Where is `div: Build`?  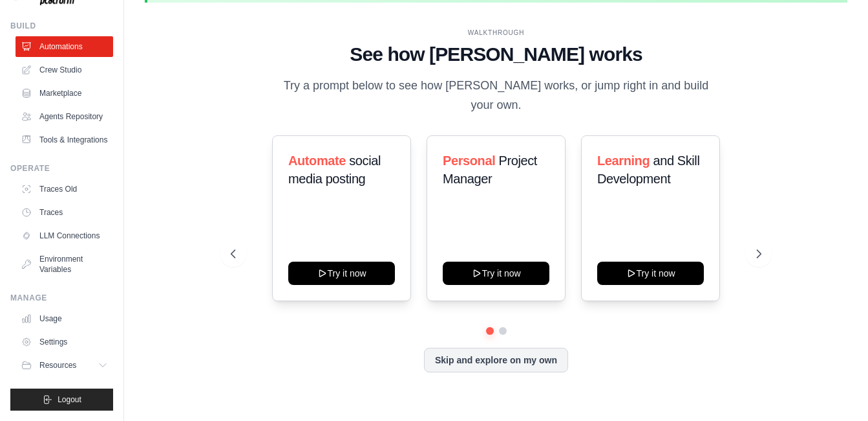 div: Build is located at coordinates (62, 26).